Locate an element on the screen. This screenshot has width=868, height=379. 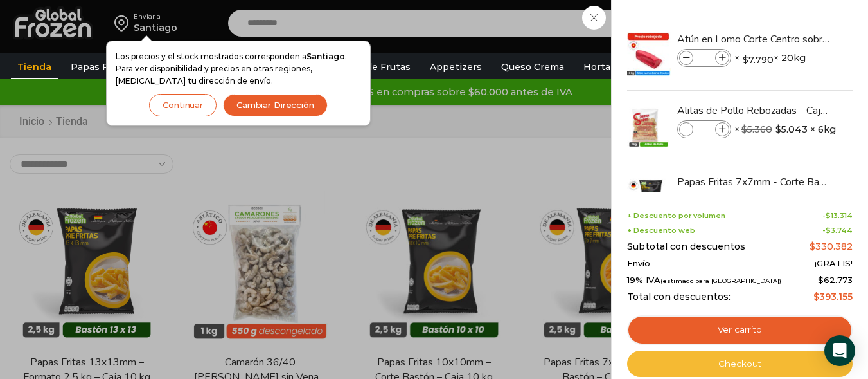
a: Ver carrito is located at coordinates (739, 330).